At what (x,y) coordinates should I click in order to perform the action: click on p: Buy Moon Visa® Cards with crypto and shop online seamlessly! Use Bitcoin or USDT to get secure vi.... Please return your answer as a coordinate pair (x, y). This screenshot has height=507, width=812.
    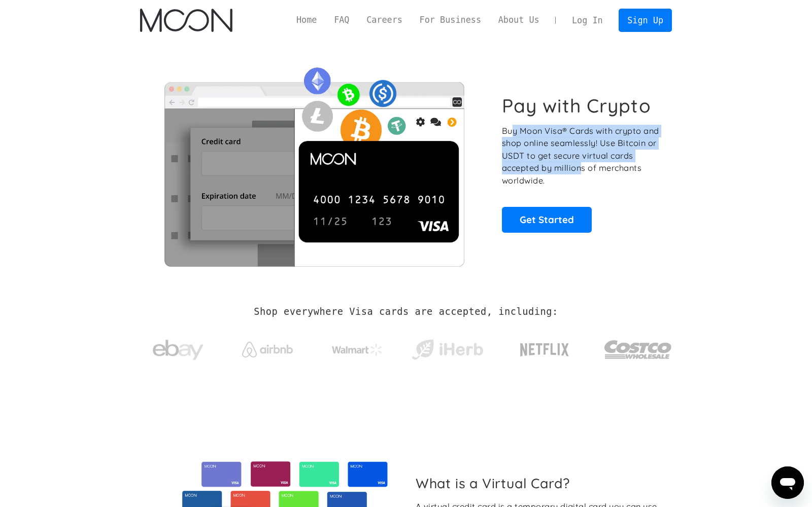
    Looking at the image, I should click on (581, 156).